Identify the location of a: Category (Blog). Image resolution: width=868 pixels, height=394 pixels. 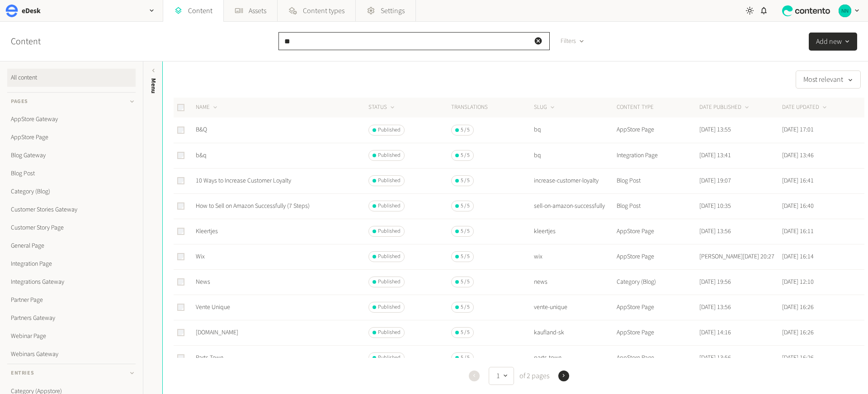
(72, 192).